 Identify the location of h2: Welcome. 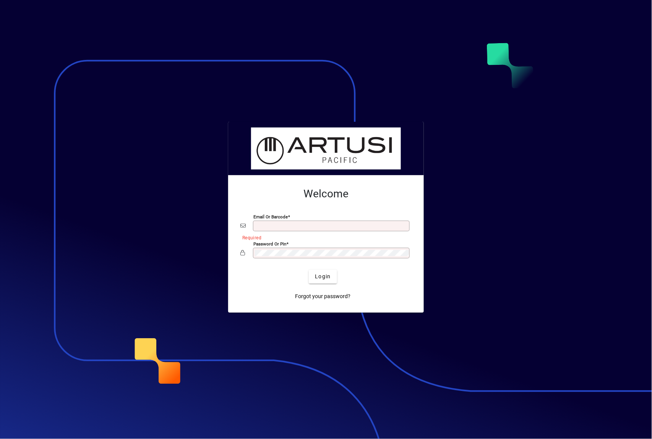
(326, 194).